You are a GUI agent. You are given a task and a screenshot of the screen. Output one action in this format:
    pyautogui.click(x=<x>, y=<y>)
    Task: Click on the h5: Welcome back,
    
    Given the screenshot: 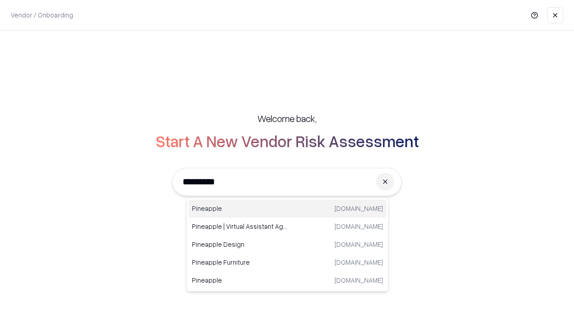 What is the action you would take?
    pyautogui.click(x=287, y=118)
    